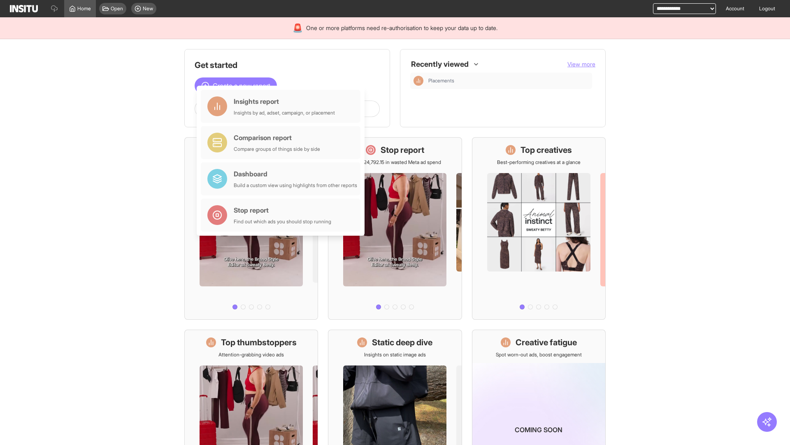 The width and height of the screenshot is (790, 445). I want to click on p: Save £24,792.15 in wasted Meta ad spend, so click(395, 162).